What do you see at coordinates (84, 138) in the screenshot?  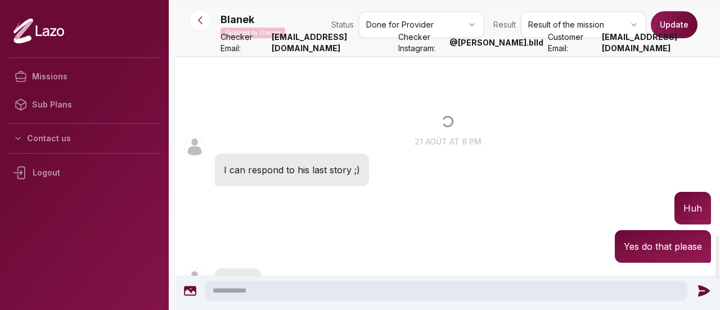 I see `button: Contact us` at bounding box center [84, 138].